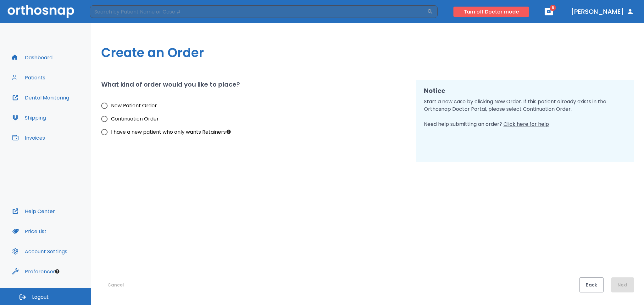  I want to click on h1: Create an Order, so click(368, 52).